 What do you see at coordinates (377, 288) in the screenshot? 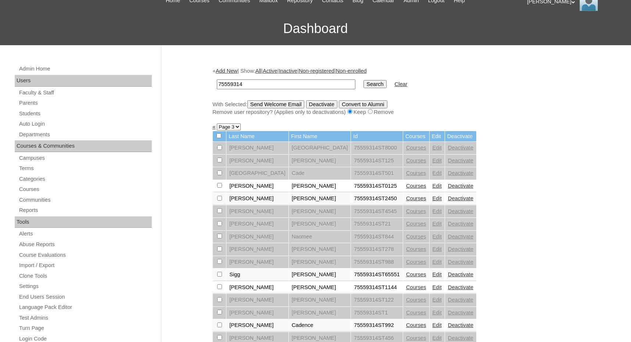
I see `td: 75559314ST1144` at bounding box center [377, 288].